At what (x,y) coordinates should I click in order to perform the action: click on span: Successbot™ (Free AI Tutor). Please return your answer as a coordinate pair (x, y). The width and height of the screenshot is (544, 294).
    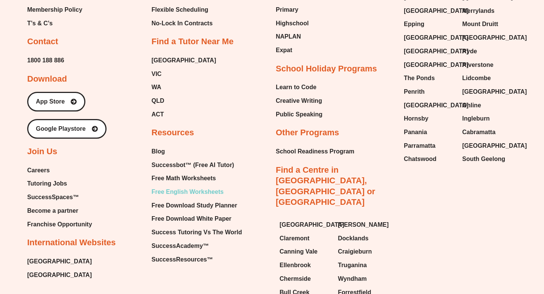
    Looking at the image, I should click on (193, 165).